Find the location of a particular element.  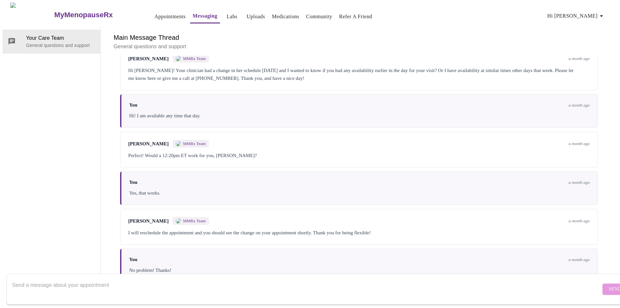

a: Medications is located at coordinates (286, 17).